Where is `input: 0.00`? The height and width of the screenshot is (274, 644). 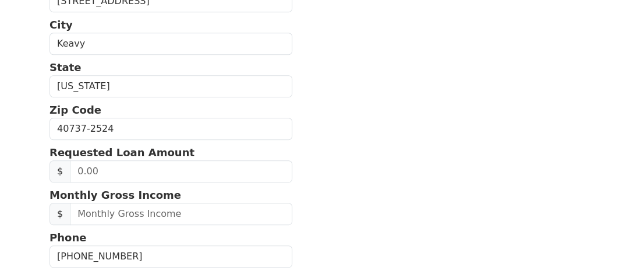 input: 0.00 is located at coordinates (181, 171).